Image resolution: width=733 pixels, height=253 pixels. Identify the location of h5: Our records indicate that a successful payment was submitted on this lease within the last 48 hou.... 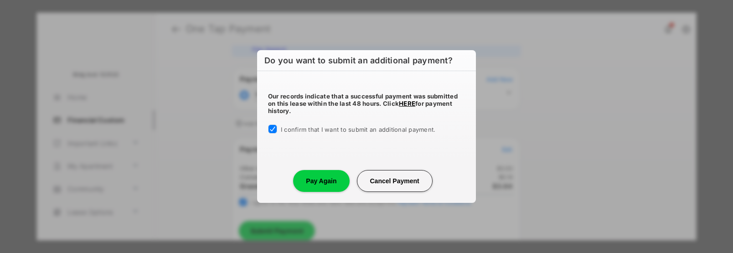
(367, 104).